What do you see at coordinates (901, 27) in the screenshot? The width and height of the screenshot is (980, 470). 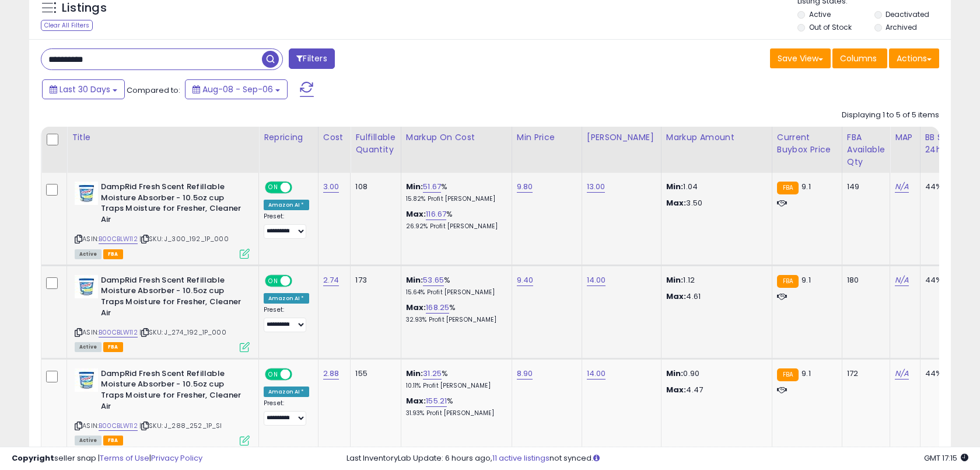 I see `label: Archived` at bounding box center [901, 27].